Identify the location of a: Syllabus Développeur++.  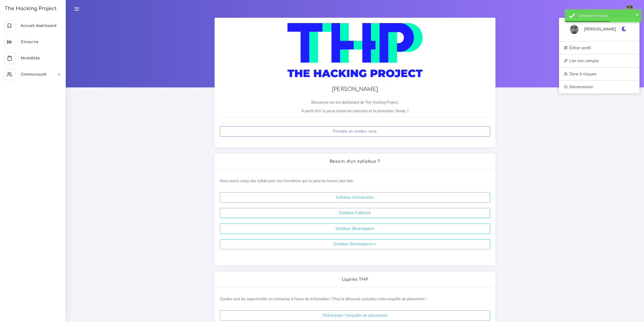
(355, 244).